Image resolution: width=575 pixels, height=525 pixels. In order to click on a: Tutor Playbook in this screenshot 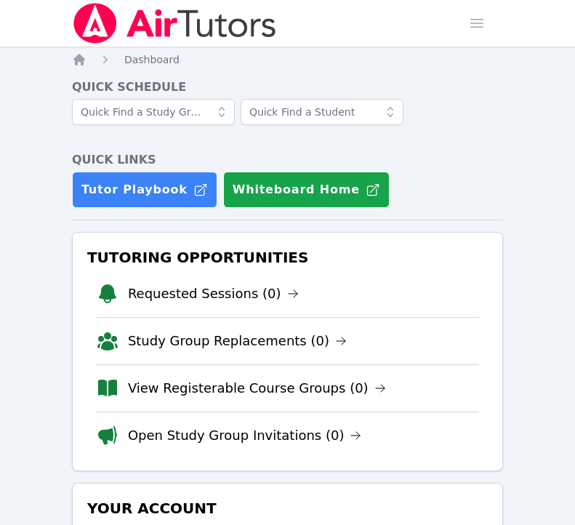, I will do `click(145, 190)`.